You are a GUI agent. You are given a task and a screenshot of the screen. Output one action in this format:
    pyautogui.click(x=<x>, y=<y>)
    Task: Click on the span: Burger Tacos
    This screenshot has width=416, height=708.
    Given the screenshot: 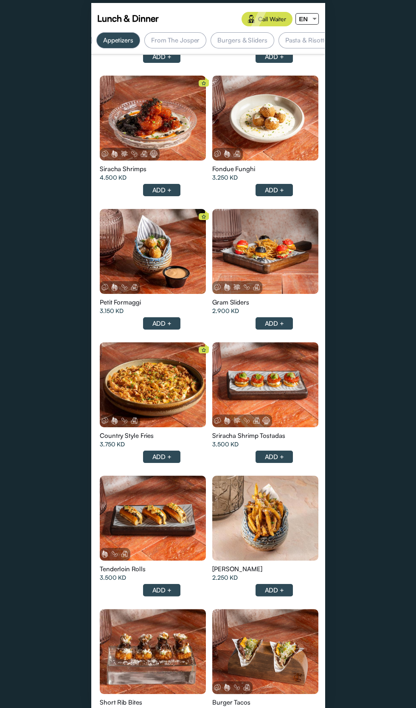 What is the action you would take?
    pyautogui.click(x=232, y=703)
    